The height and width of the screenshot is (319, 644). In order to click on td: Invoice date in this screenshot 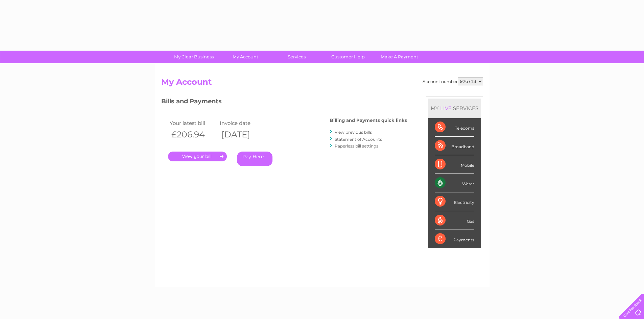, I will do `click(243, 123)`.